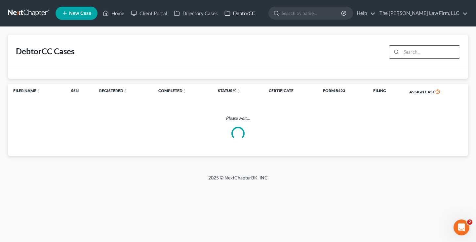 This screenshot has height=242, width=476. I want to click on th: Form B423, so click(343, 92).